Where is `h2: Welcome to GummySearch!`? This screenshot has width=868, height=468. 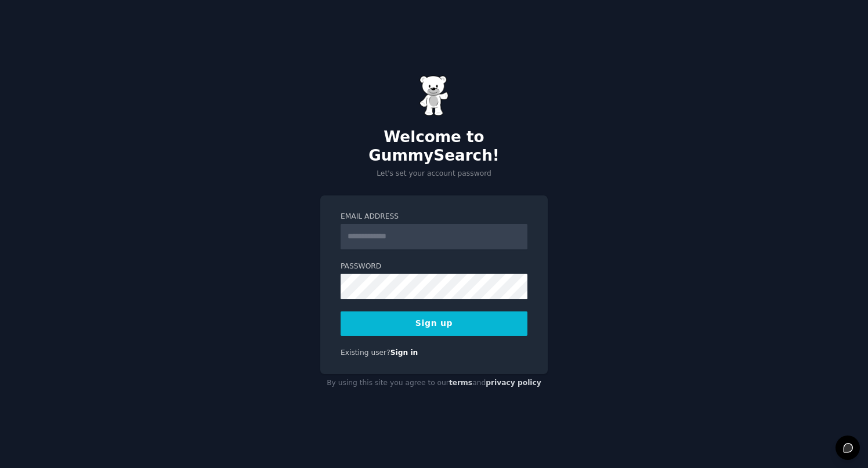
h2: Welcome to GummySearch! is located at coordinates (434, 147).